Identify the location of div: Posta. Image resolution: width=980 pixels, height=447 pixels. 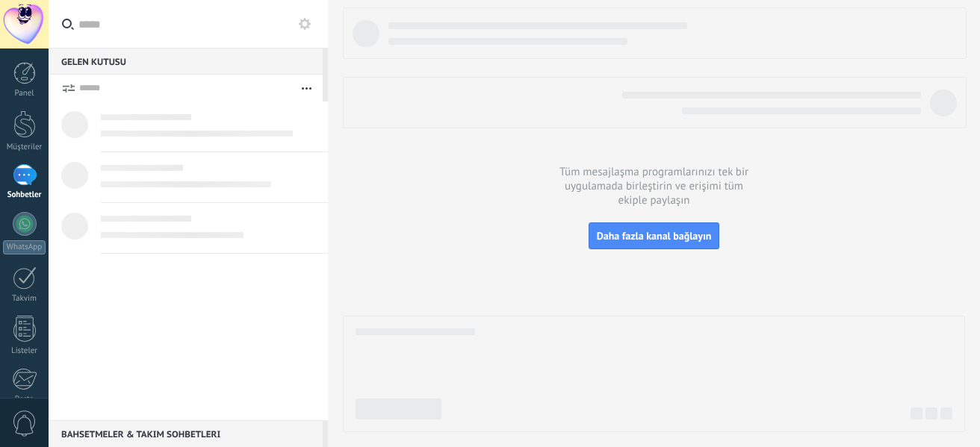
(25, 399).